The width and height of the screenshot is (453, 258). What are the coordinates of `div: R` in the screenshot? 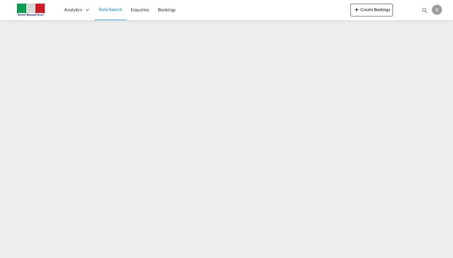 It's located at (437, 10).